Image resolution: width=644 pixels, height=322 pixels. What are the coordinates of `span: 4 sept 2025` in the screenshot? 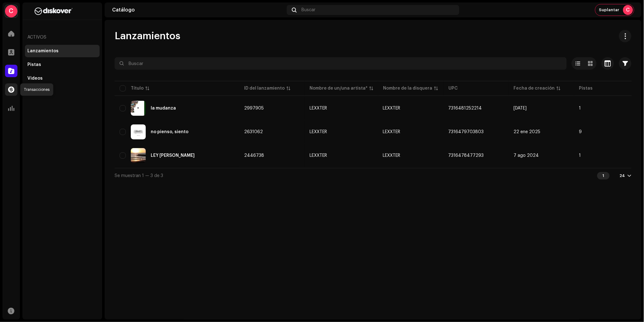 It's located at (521, 108).